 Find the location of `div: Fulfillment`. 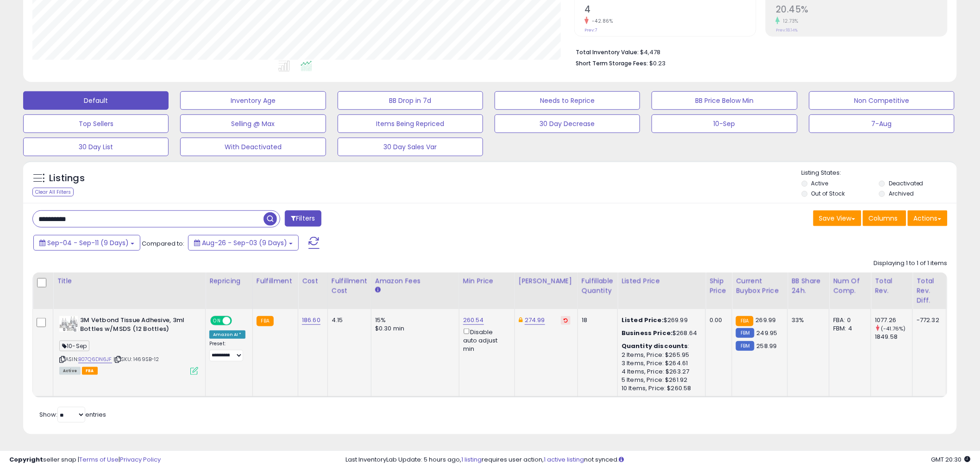

div: Fulfillment is located at coordinates (276, 280).